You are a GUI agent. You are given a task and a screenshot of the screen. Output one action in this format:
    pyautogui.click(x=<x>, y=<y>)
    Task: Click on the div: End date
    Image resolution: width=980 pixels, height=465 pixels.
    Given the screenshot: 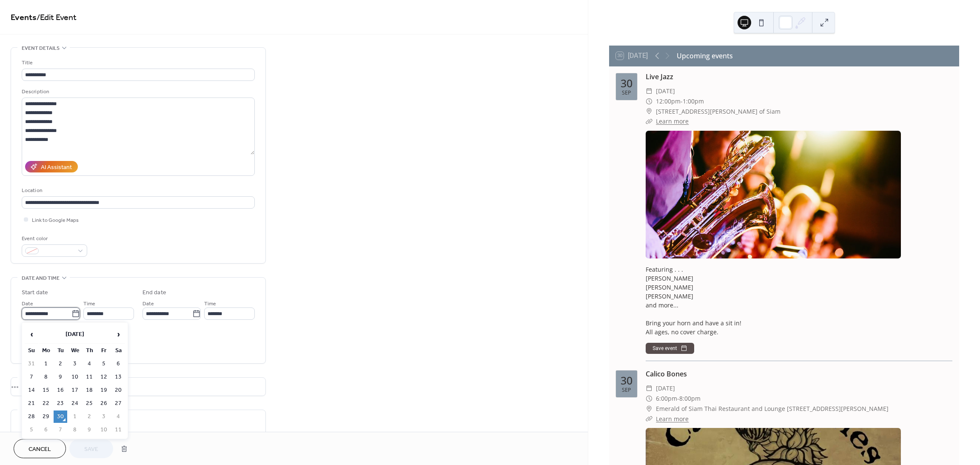 What is the action you would take?
    pyautogui.click(x=155, y=292)
    